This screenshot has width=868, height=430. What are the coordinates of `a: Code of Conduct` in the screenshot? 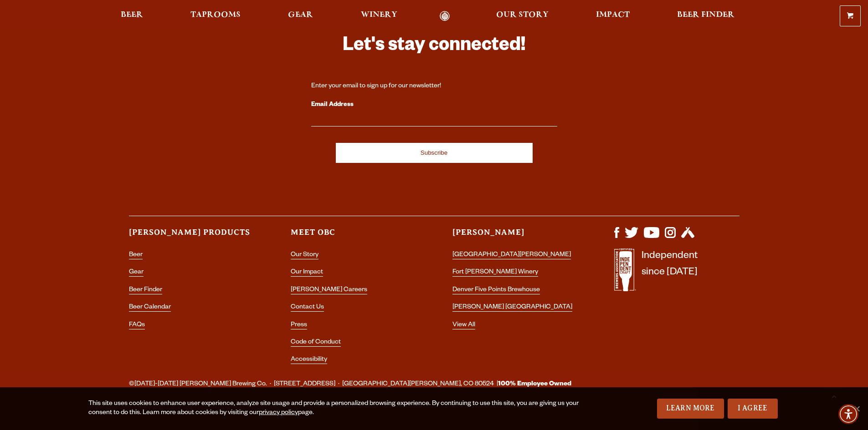 It's located at (316, 343).